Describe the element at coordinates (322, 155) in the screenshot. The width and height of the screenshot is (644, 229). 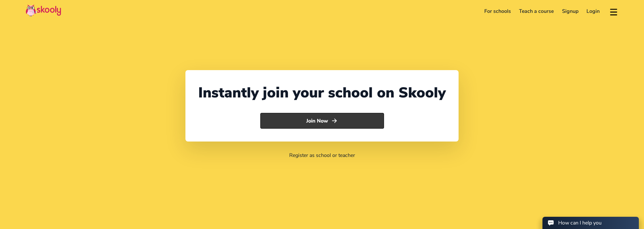
I see `a: Register as school or teacher` at that location.